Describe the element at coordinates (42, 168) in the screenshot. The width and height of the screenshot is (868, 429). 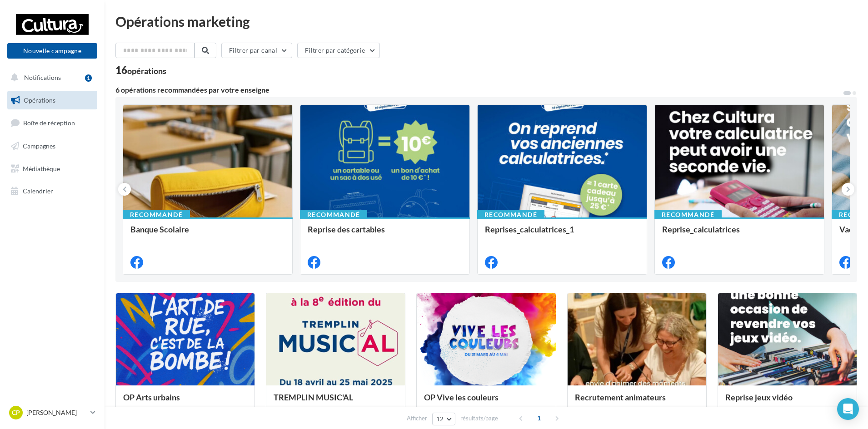
I see `span: Médiathèque` at that location.